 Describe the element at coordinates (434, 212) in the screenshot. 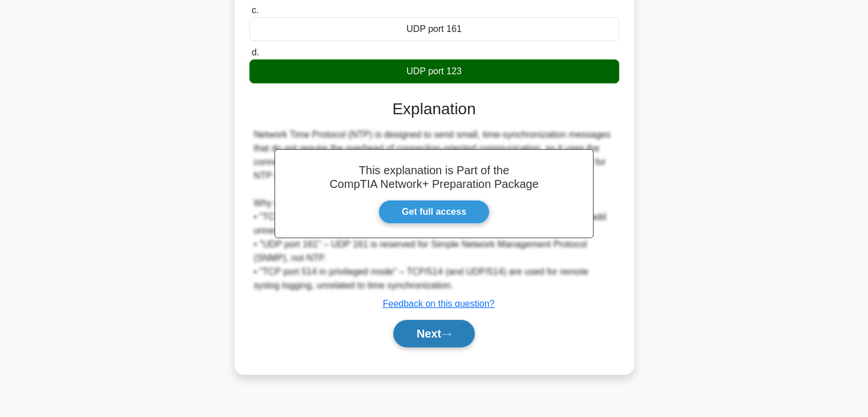

I see `a: Get full access` at that location.